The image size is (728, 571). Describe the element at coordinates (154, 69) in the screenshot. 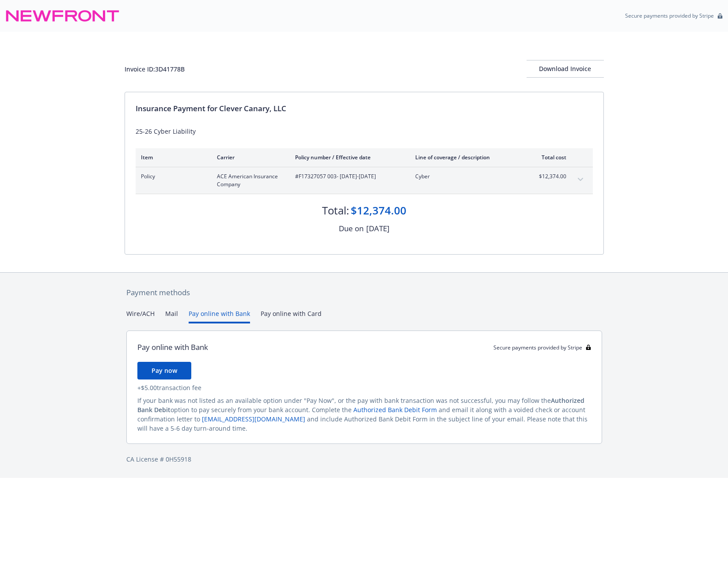

I see `div: Invoice ID: 3D41778B` at that location.